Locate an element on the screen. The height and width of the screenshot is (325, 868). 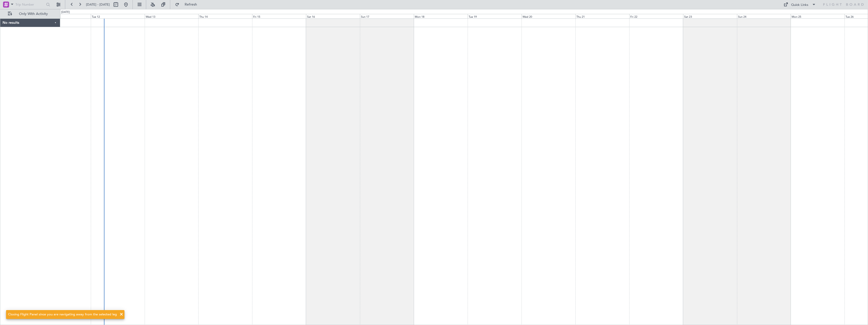
div: Closing Flight Panel since you are navigating away from the selected leg is located at coordinates (62, 314).